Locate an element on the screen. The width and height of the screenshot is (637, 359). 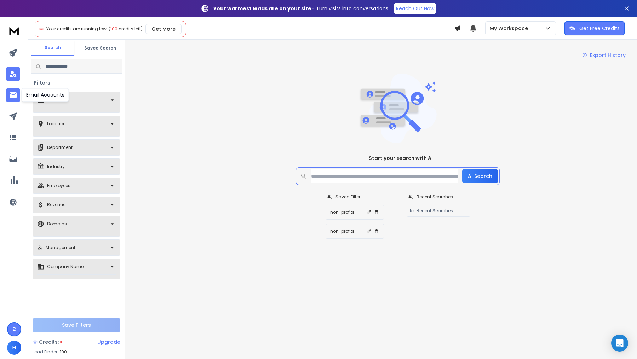
p: No Recent Searches is located at coordinates (439, 211).